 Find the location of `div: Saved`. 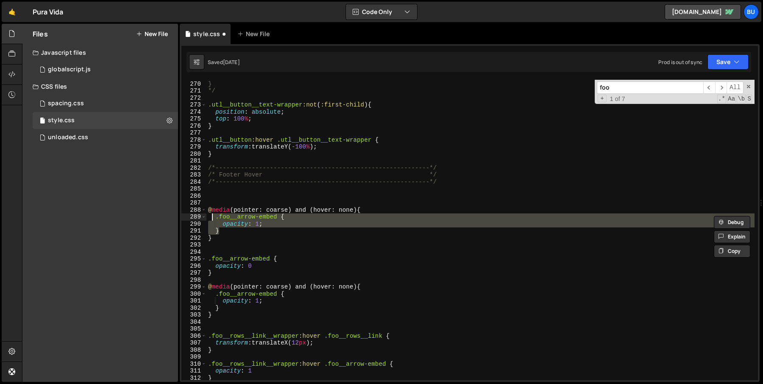

div: Saved is located at coordinates (224, 62).